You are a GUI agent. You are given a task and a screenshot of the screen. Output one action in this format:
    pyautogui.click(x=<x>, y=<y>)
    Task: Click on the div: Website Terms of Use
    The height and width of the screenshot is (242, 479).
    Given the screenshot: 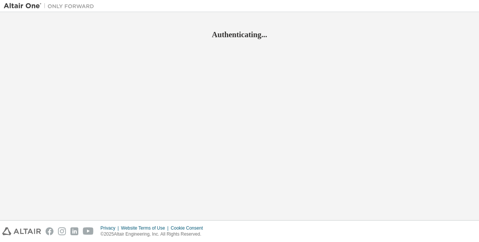 What is the action you would take?
    pyautogui.click(x=146, y=228)
    